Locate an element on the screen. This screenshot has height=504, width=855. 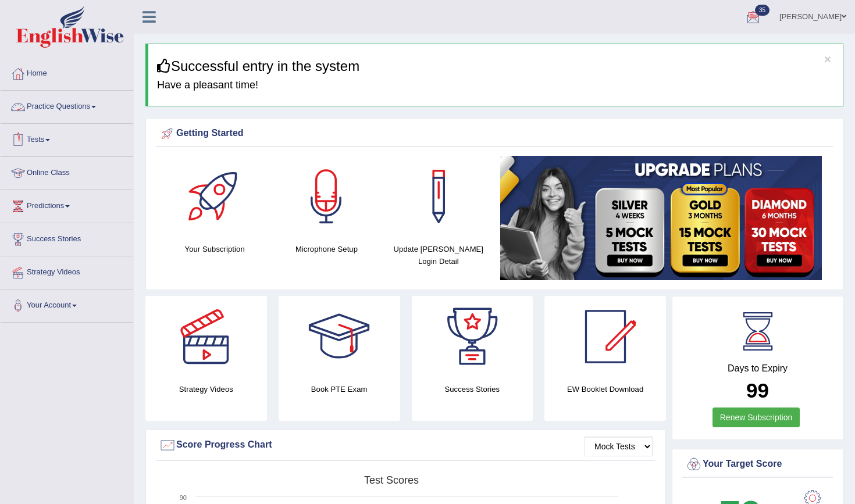
a: Predictions is located at coordinates (67, 205).